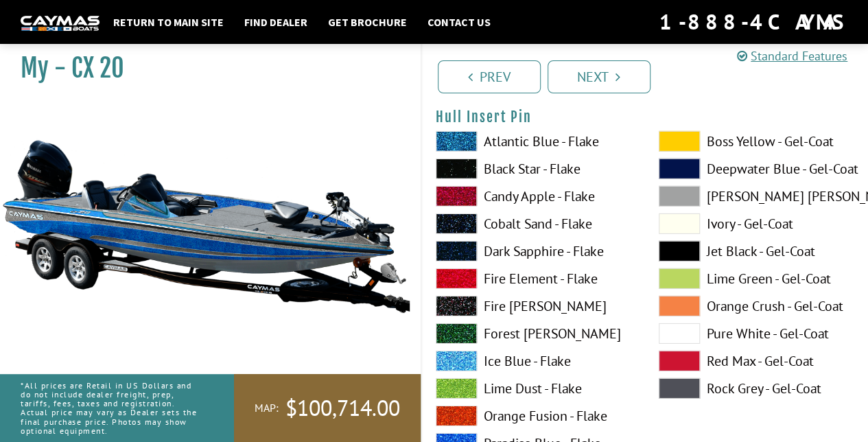 The image size is (868, 442). I want to click on label: Cobalt Sand - Flake, so click(533, 224).